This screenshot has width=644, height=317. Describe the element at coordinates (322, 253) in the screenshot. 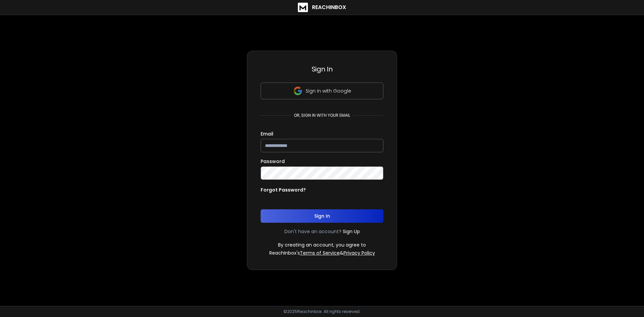

I see `p: ReachInbox's &` at that location.